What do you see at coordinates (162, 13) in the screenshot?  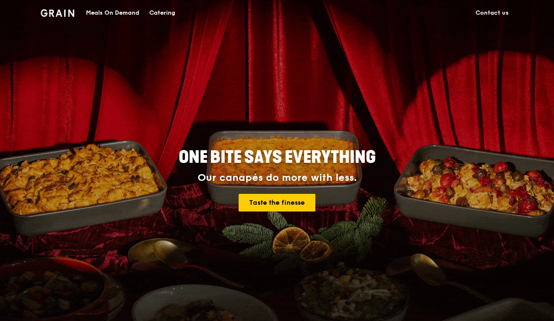 I see `div: Catering` at bounding box center [162, 13].